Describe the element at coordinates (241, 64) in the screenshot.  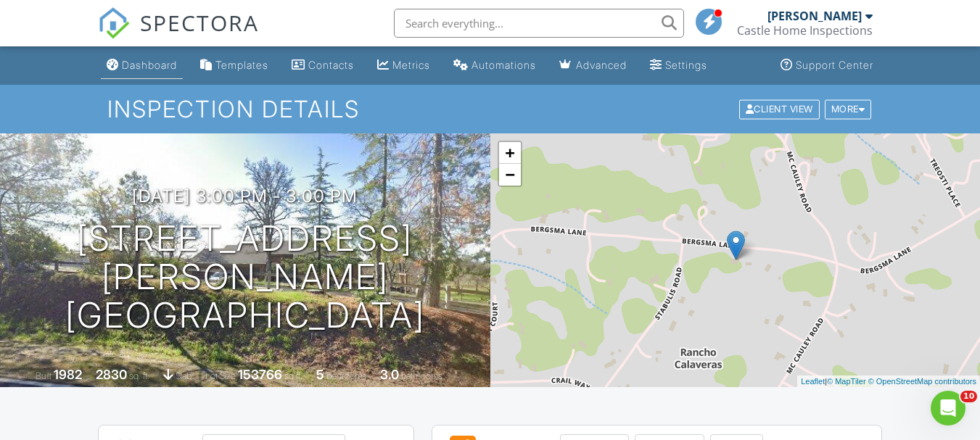
I see `div: Templates` at that location.